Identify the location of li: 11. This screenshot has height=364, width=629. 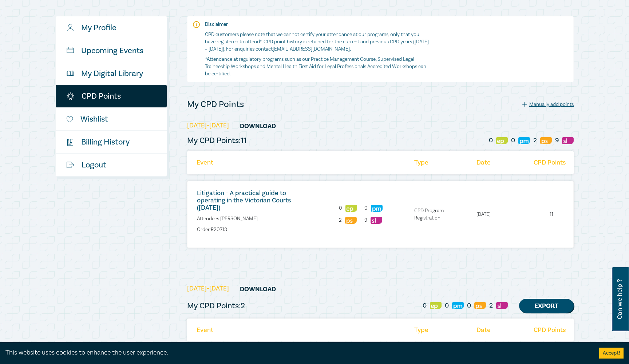
(551, 214).